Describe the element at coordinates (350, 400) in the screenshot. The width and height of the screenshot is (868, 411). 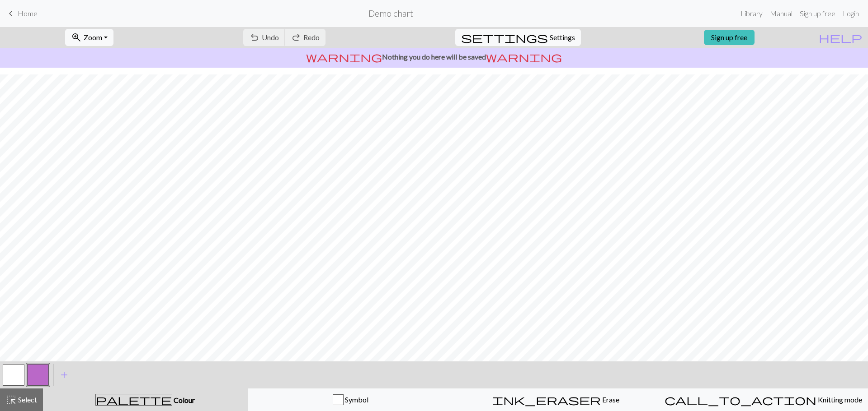
I see `button: Symbol` at that location.